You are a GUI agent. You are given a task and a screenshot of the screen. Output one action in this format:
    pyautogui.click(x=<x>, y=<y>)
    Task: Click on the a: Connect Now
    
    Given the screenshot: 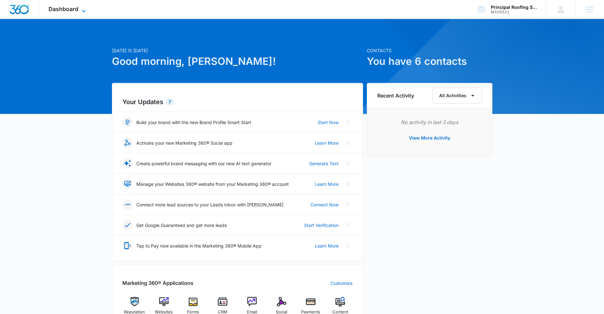 What is the action you would take?
    pyautogui.click(x=324, y=205)
    